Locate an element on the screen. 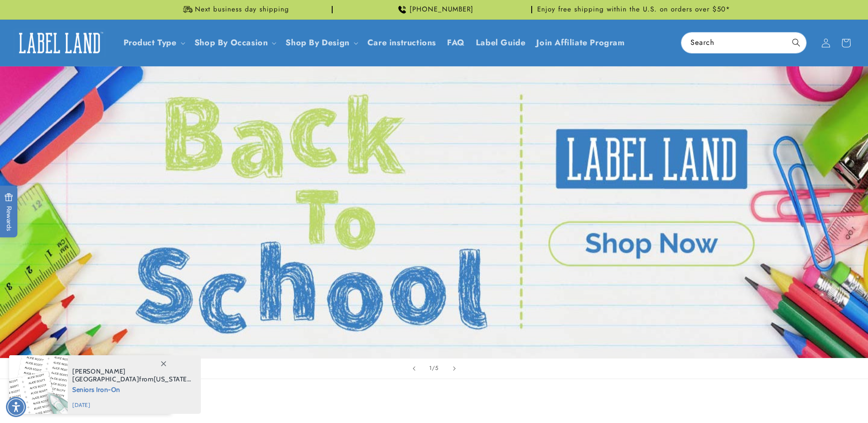 This screenshot has height=423, width=868. span: from , purchased is located at coordinates (131, 376).